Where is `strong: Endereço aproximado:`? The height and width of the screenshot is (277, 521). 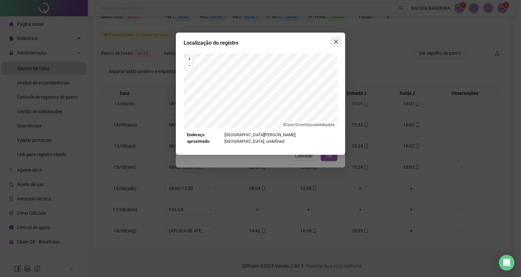
strong: Endereço aproximado: is located at coordinates (204, 138).